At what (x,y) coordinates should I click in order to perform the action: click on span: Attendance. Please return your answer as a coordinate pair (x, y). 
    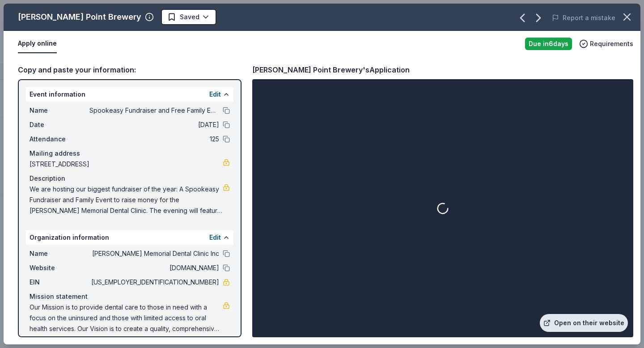
    Looking at the image, I should click on (59, 139).